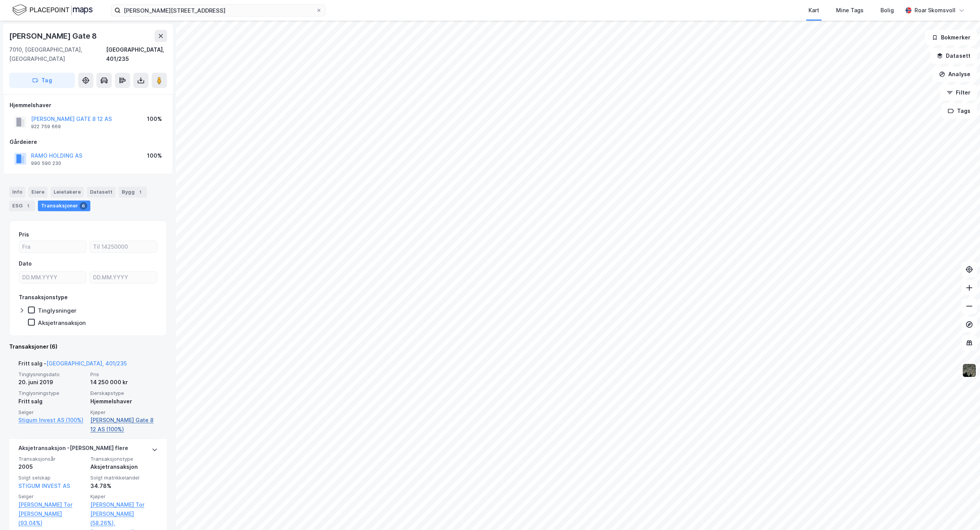  Describe the element at coordinates (52, 10) in the screenshot. I see `img: logo.f888ab2527a4732fd821a326f86c7f29.svg` at that location.